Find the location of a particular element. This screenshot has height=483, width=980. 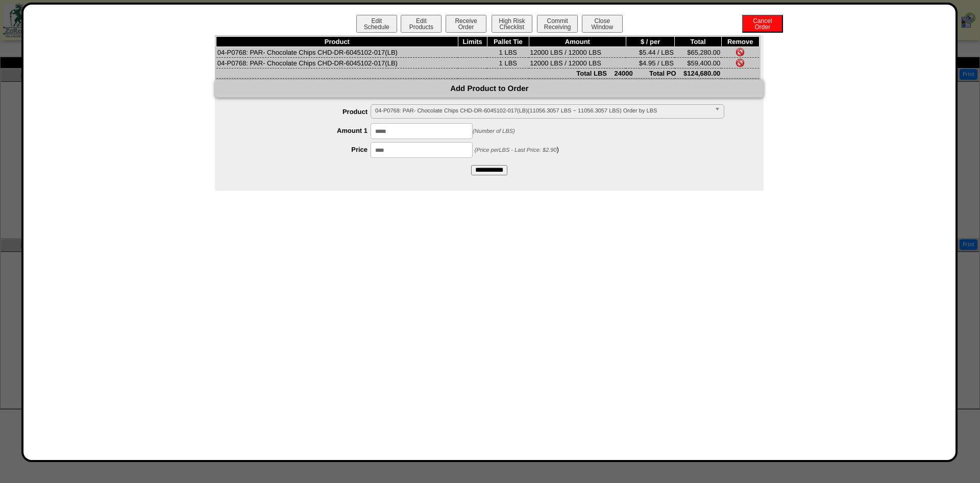

span: 04-P0768: PAR- Chocolate Chips CHD-DR-6045102-017(LB)(11056.3057 LBS ~ 11056.3057 LBS) Order by LBS is located at coordinates (543, 111).